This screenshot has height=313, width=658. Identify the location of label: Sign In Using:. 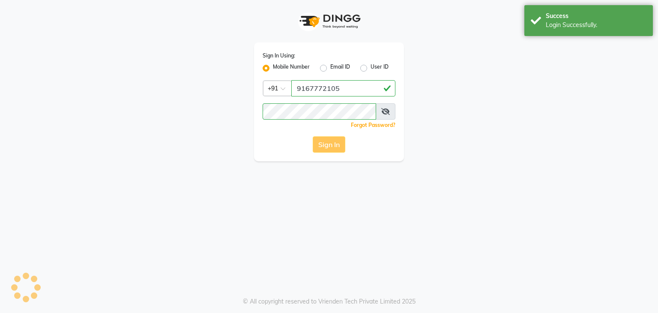
(279, 56).